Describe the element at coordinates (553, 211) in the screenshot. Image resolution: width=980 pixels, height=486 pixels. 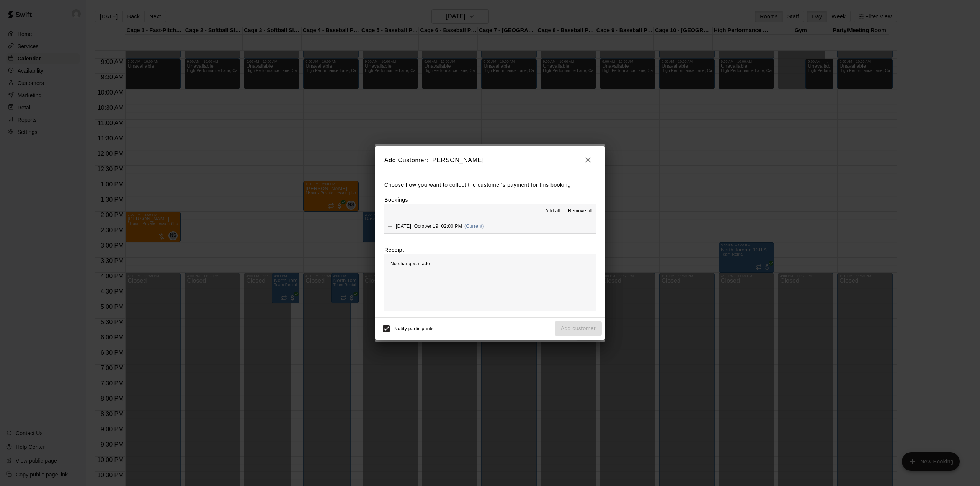
I see `button: Add all` at that location.